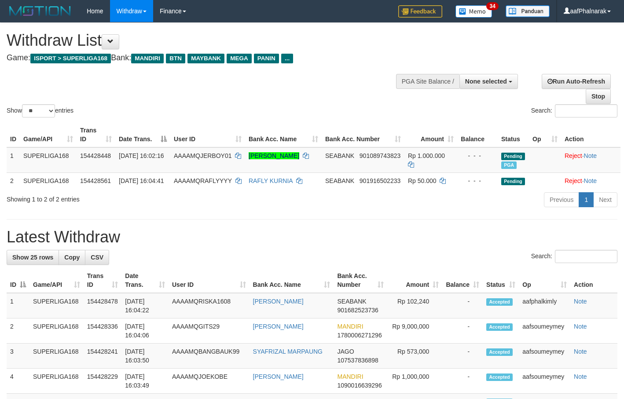  I want to click on td: AAAAMQGITS29, so click(209, 331).